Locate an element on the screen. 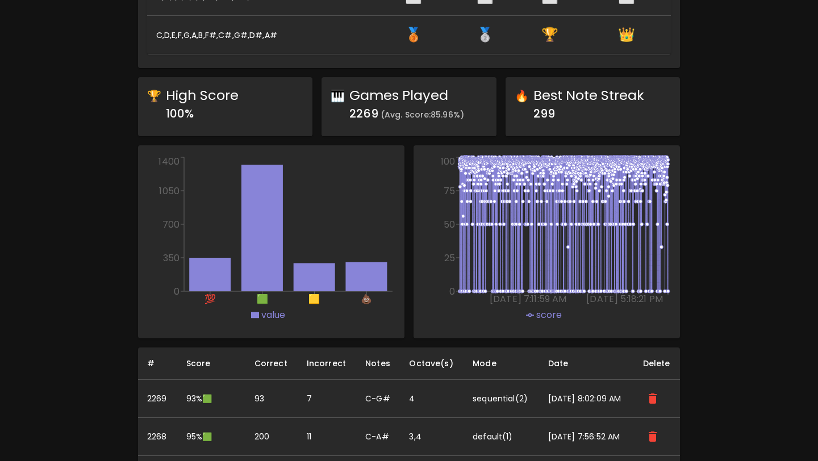  th: Mode is located at coordinates (501, 363).